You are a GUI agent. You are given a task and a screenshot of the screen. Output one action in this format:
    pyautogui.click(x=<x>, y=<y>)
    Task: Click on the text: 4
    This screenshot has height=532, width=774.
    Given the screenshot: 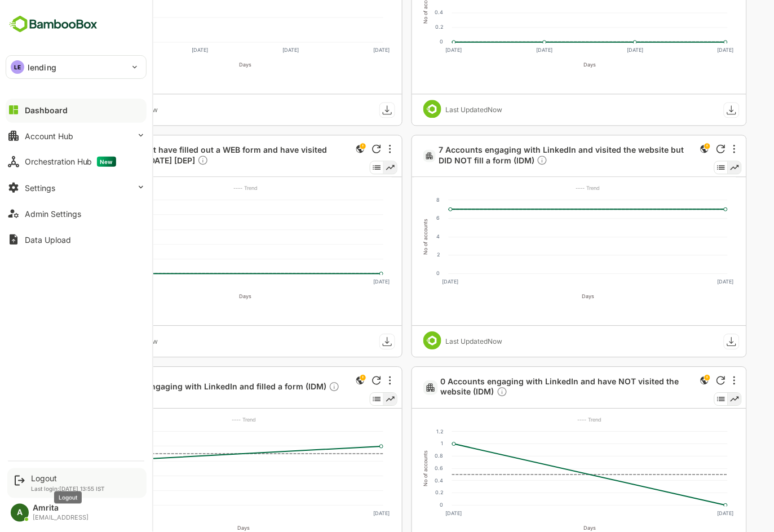 What is the action you would take?
    pyautogui.click(x=399, y=236)
    